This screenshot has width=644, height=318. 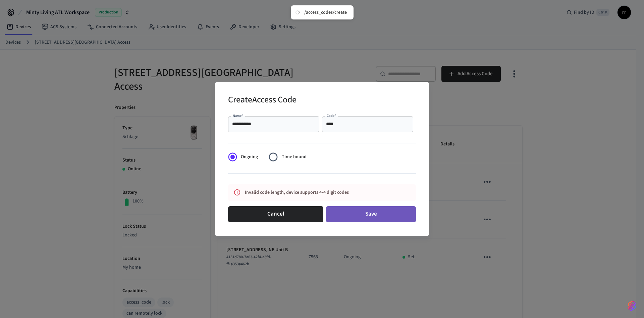 What do you see at coordinates (371, 214) in the screenshot?
I see `button: Save` at bounding box center [371, 214].